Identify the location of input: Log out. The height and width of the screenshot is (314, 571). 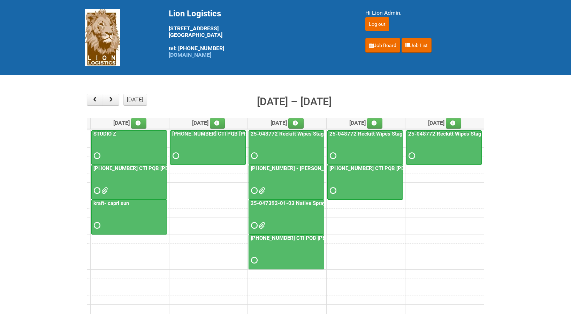
(377, 24).